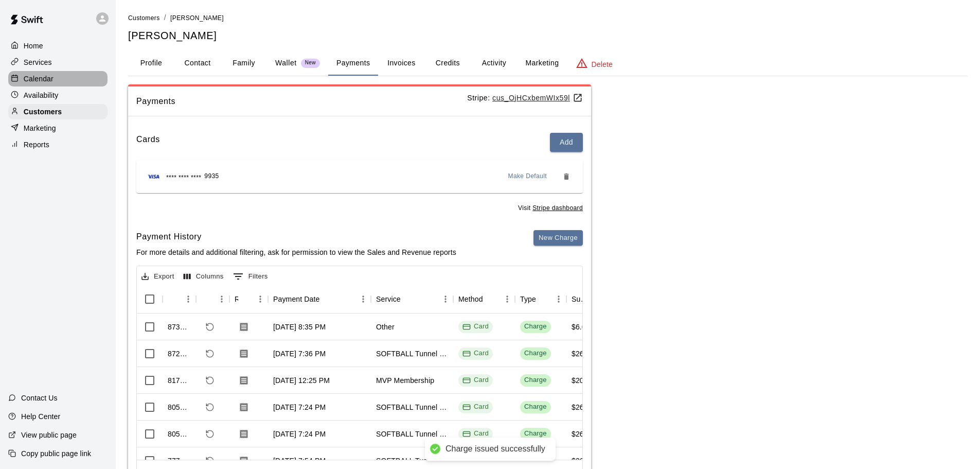 This screenshot has width=980, height=469. Describe the element at coordinates (41, 95) in the screenshot. I see `p: Availability` at that location.